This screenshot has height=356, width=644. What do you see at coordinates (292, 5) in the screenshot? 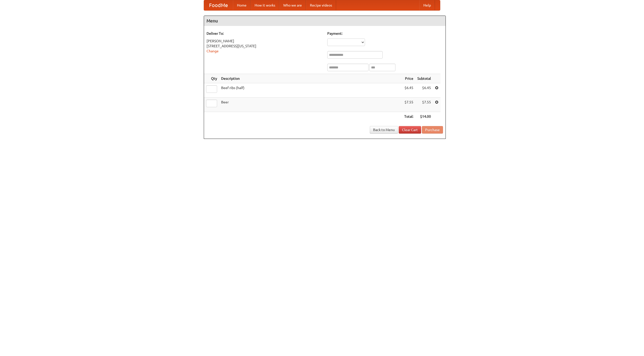
I see `a: Who we are` at bounding box center [292, 5].